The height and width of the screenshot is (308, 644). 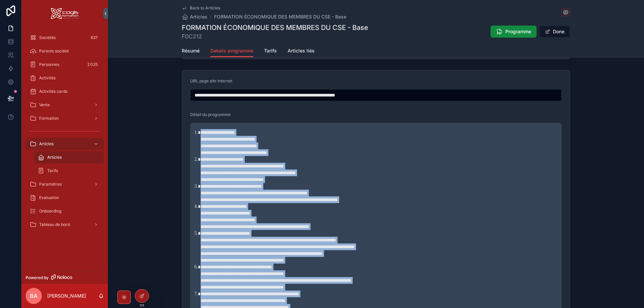 I want to click on span: Personnes, so click(x=50, y=65).